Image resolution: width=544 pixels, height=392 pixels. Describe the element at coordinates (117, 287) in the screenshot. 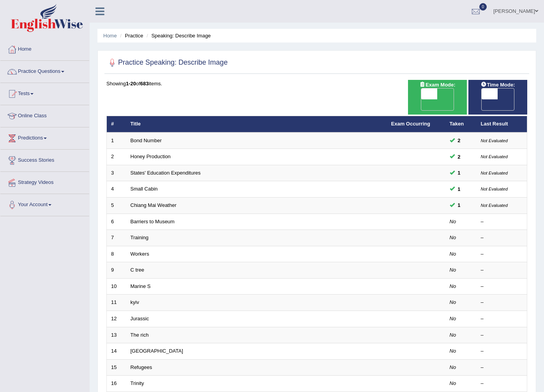

I see `td: 10` at that location.